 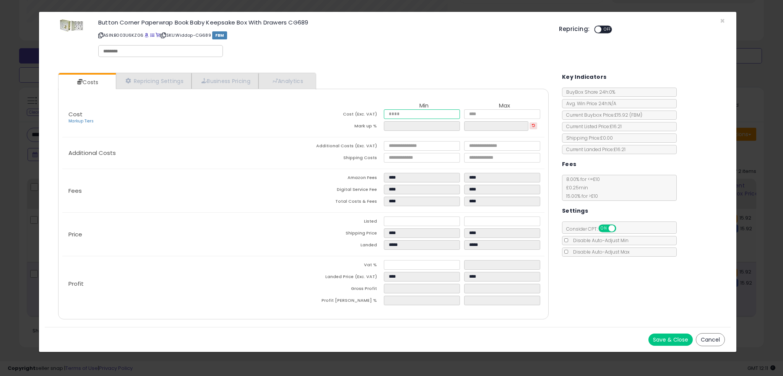 I want to click on a: BuyBox page, so click(x=146, y=35).